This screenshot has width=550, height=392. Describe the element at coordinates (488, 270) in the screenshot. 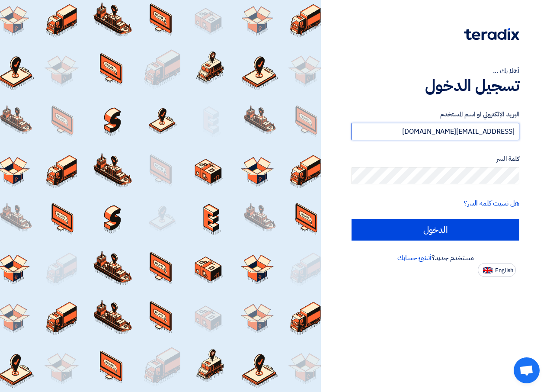

I see `img: en-US.png` at that location.